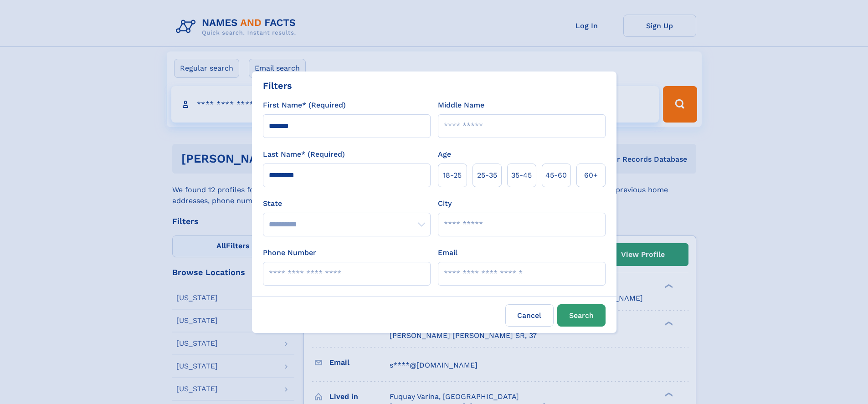 This screenshot has height=404, width=868. What do you see at coordinates (290, 253) in the screenshot?
I see `label: Phone Number` at bounding box center [290, 253].